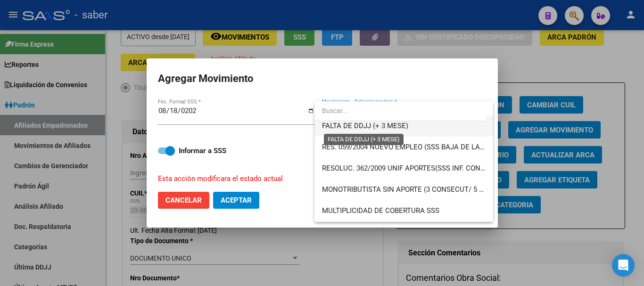  Describe the element at coordinates (414, 168) in the screenshot. I see `span: RESOLUC. 362/2009 UNIF APORTES(SSS INF. CON BAJAS)` at that location.